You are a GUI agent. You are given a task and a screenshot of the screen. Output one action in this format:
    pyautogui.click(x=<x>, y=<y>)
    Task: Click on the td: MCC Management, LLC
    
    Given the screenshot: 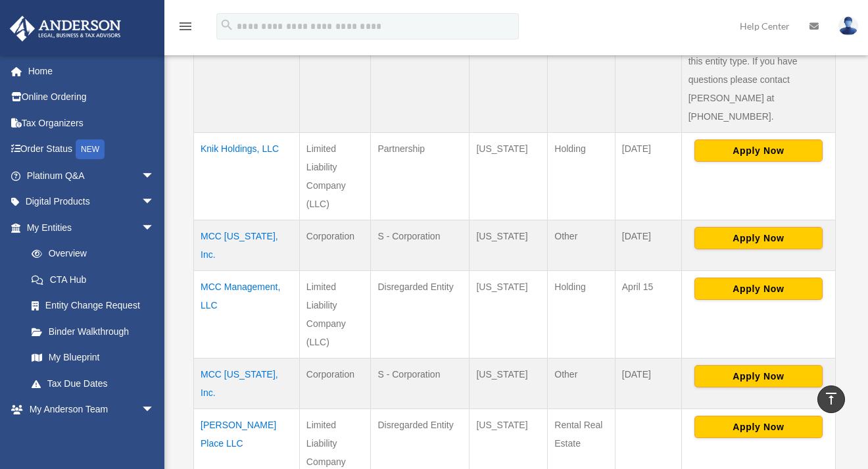 What is the action you would take?
    pyautogui.click(x=247, y=314)
    